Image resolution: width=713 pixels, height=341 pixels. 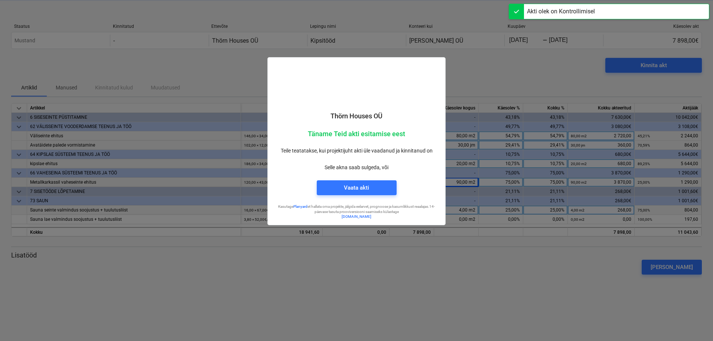 What do you see at coordinates (356, 188) in the screenshot?
I see `div: Vaata akti` at bounding box center [356, 188].